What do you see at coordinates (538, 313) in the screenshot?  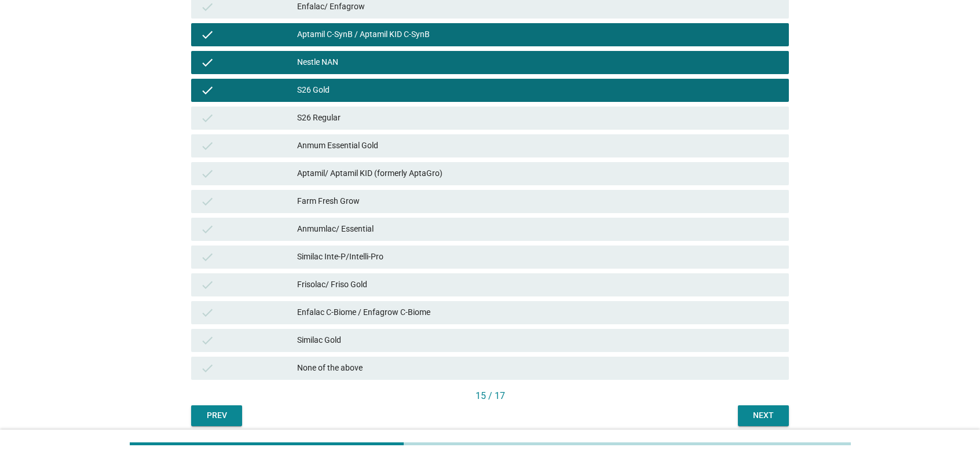 I see `div: Enfalac C-Biome / Enfagrow C-Biome` at bounding box center [538, 313].